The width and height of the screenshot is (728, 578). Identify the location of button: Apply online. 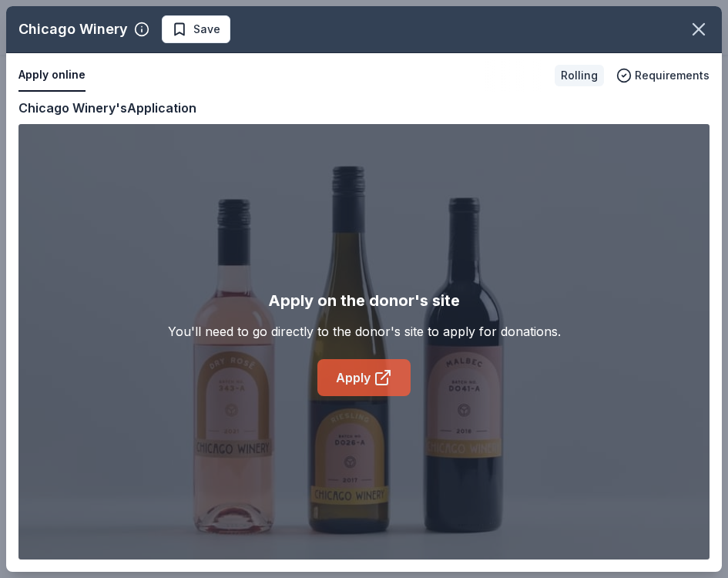
(52, 76).